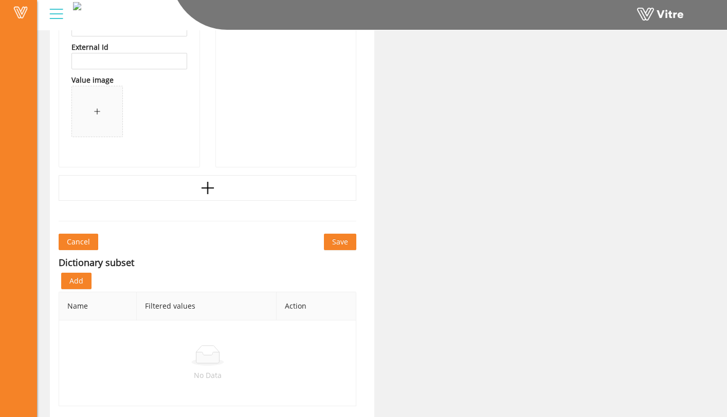 This screenshot has width=727, height=417. Describe the element at coordinates (78, 242) in the screenshot. I see `span: Cancel` at that location.